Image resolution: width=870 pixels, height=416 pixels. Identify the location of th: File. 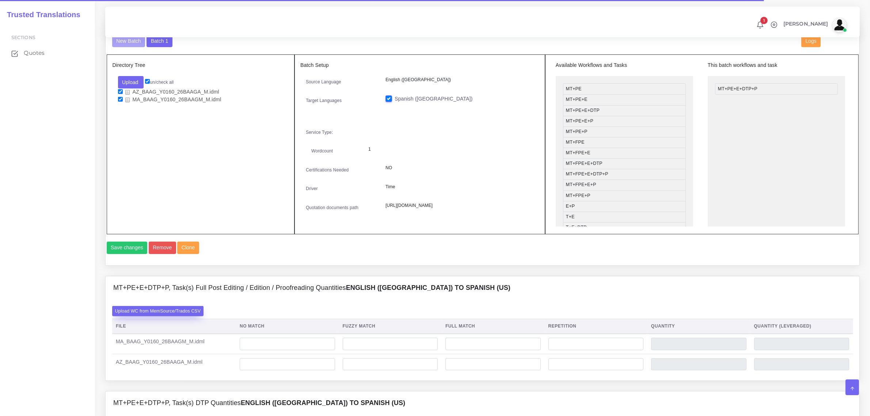
(174, 326).